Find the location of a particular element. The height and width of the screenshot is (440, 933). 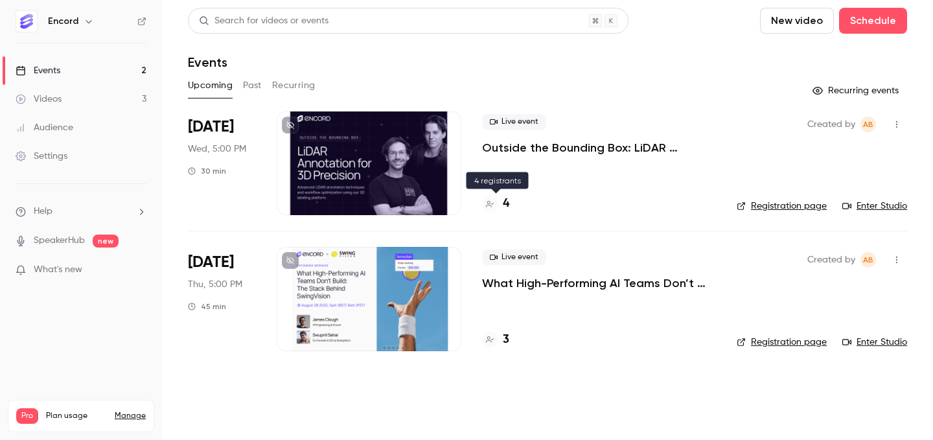

h6: Encord is located at coordinates (63, 21).